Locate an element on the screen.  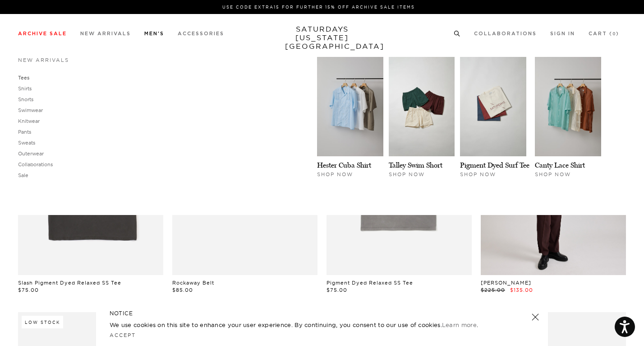
a: Knitwear is located at coordinates (29, 121).